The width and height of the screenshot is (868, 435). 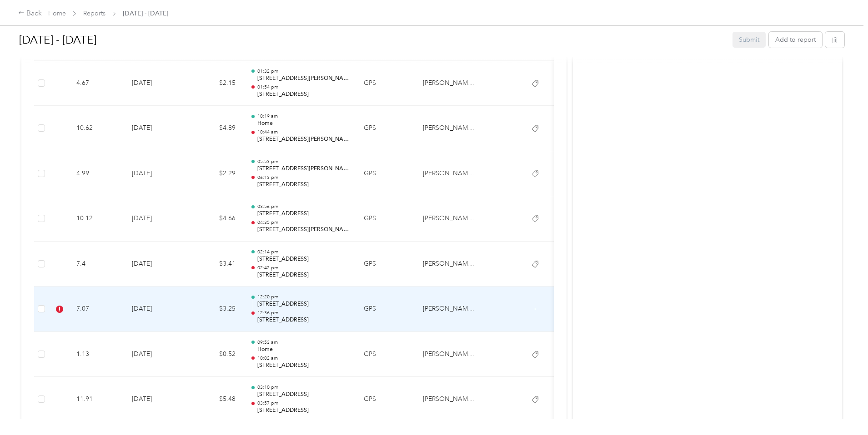 I want to click on a: Reports, so click(x=94, y=13).